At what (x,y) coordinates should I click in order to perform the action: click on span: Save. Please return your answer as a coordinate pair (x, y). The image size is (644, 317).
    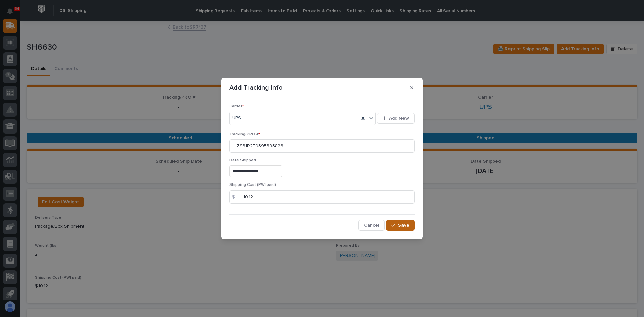
    Looking at the image, I should click on (403, 225).